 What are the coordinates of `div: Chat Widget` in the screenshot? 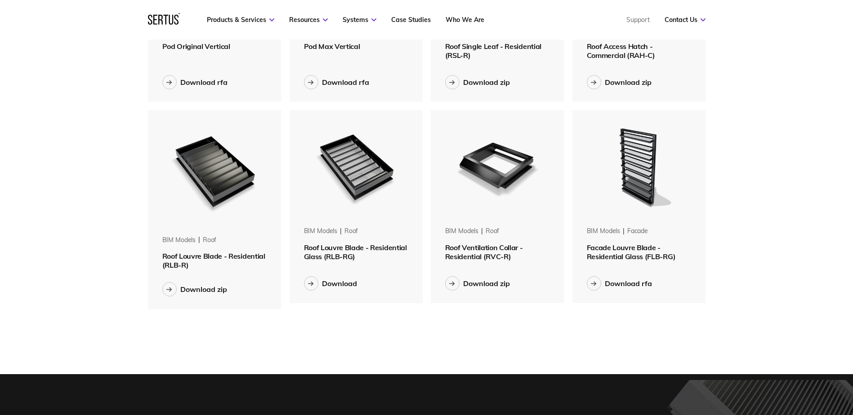 It's located at (772, 363).